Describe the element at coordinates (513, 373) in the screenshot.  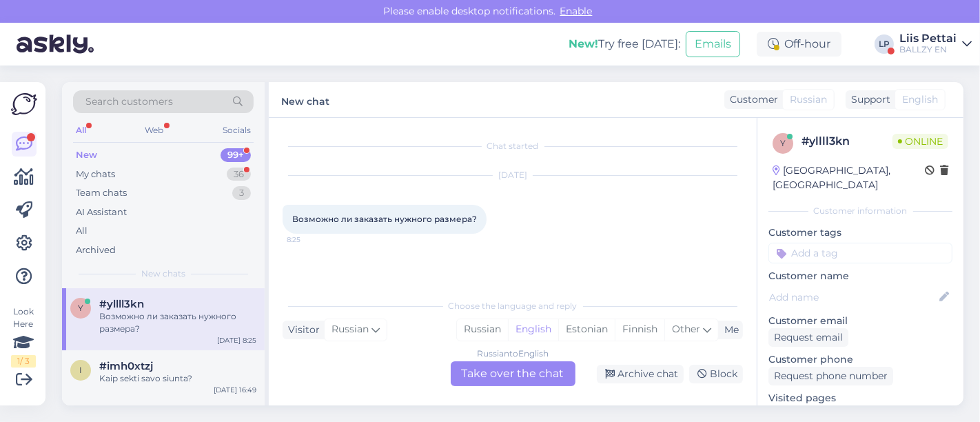
I see `div: Take over the chat` at that location.